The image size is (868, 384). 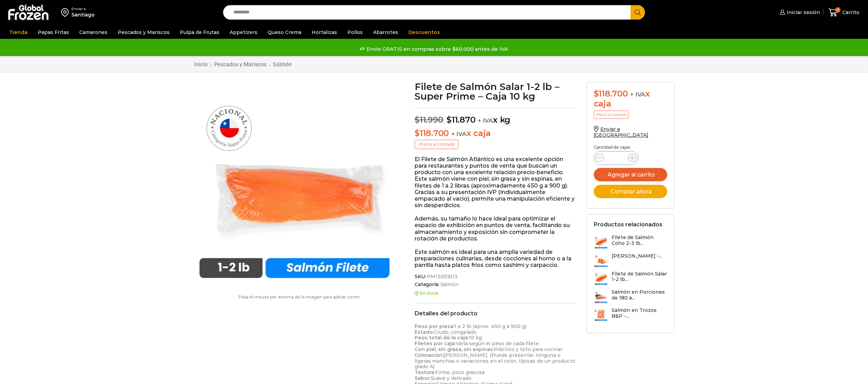 I want to click on span: PM13001013, so click(x=442, y=276).